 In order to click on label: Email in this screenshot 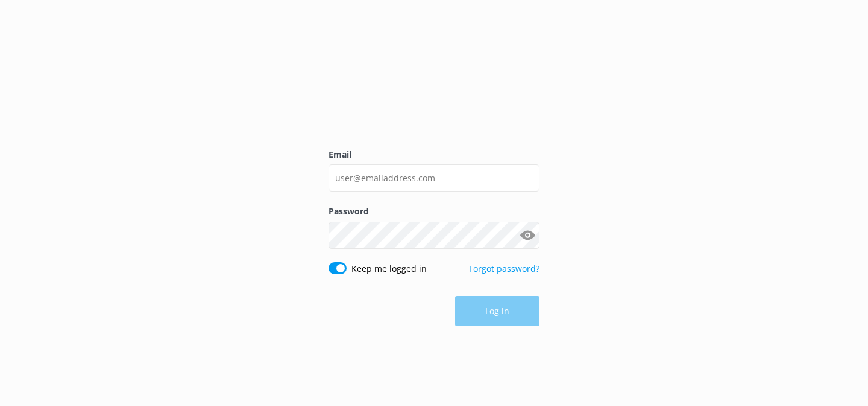, I will do `click(434, 155)`.